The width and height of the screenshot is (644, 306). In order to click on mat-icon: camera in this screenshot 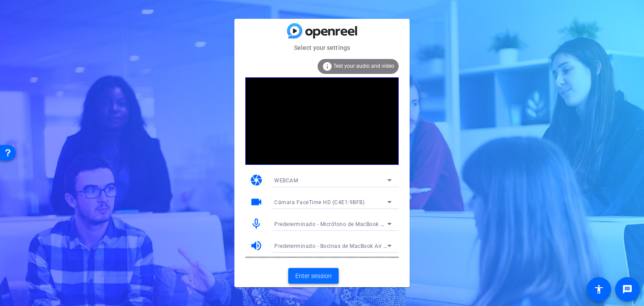, I will do `click(256, 180)`.